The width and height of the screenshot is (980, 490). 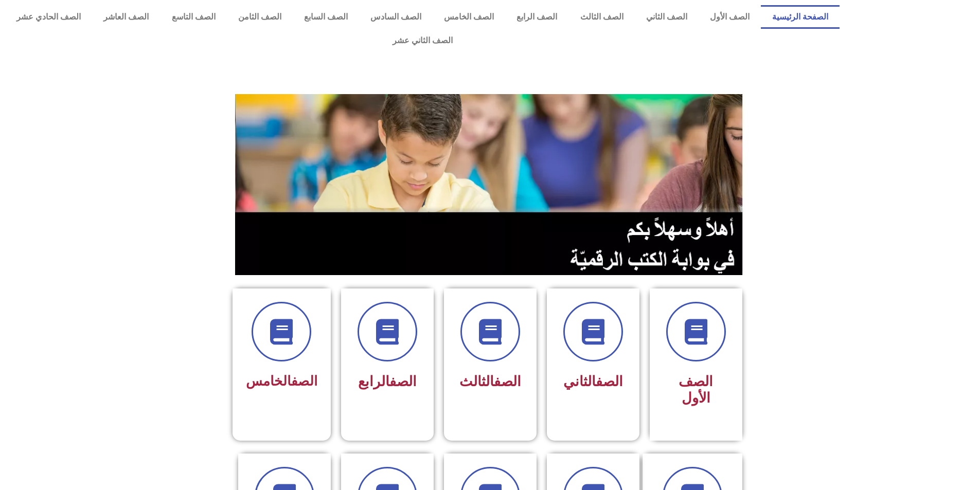 I want to click on a: الصف الثامن, so click(x=260, y=17).